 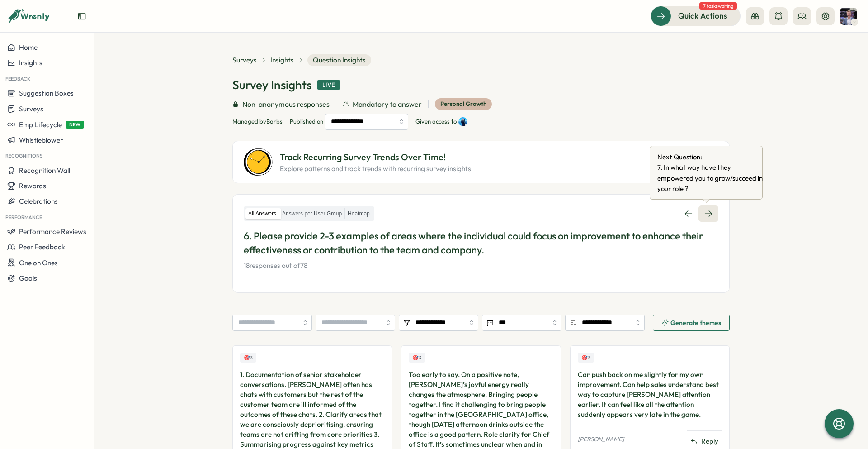 What do you see at coordinates (244, 60) in the screenshot?
I see `a: Surveys` at bounding box center [244, 60].